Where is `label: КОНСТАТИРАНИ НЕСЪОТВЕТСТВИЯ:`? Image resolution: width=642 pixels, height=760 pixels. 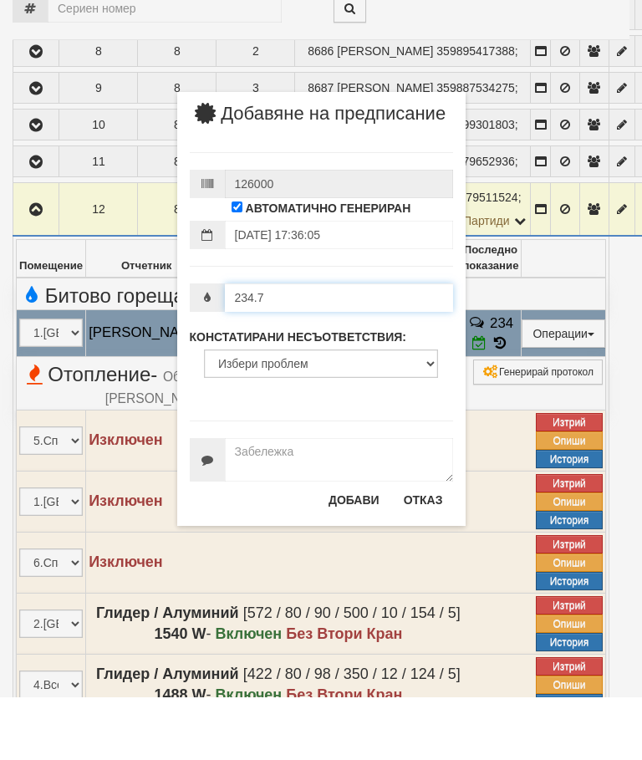 label: КОНСТАТИРАНИ НЕСЪОТВЕТСТВИЯ: is located at coordinates (298, 399).